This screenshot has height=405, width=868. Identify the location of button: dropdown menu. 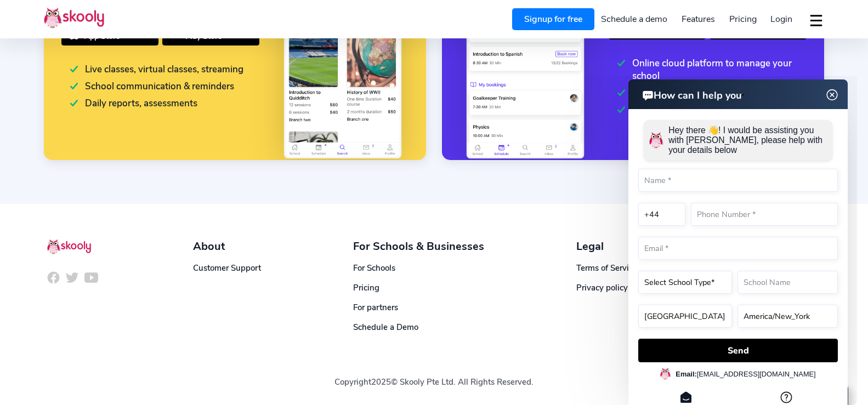
(816, 21).